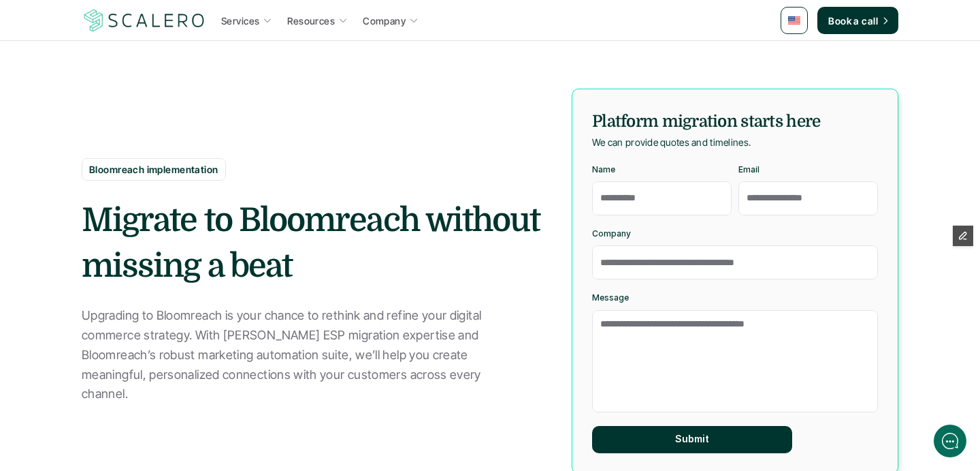  I want to click on p: Bloomreach implementation, so click(154, 169).